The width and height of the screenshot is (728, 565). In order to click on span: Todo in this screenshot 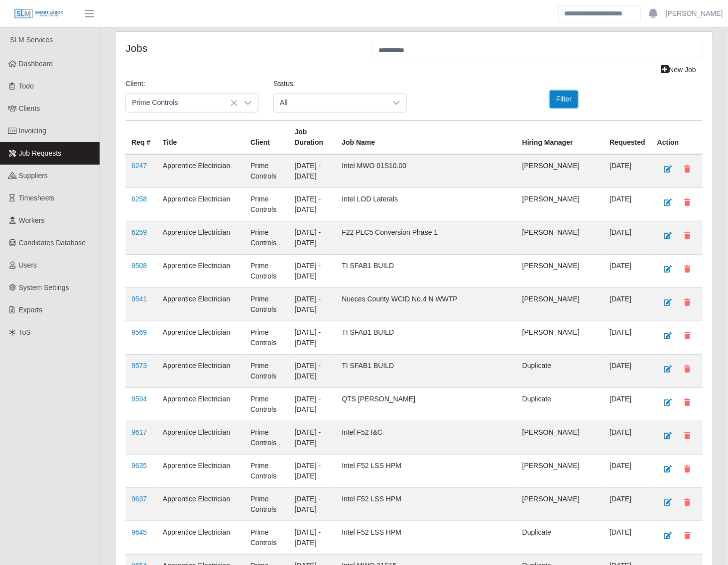, I will do `click(26, 86)`.